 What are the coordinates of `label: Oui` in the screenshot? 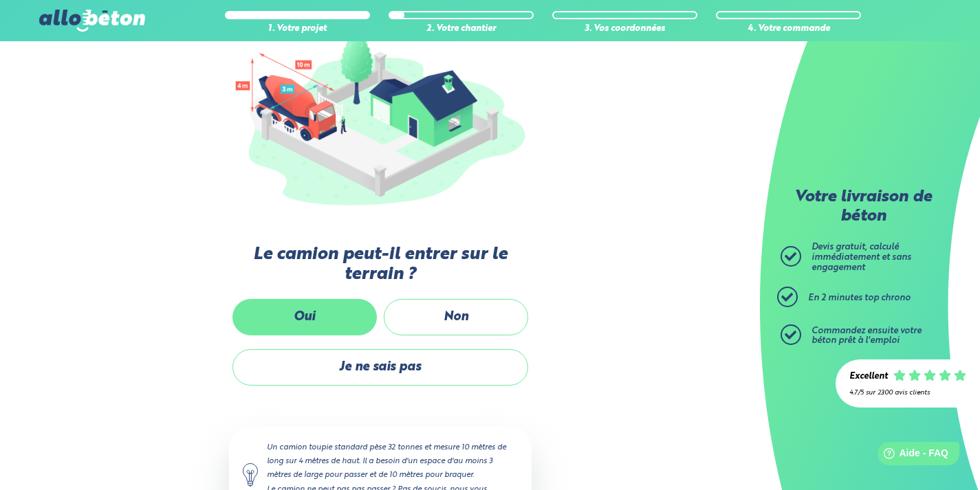 It's located at (304, 317).